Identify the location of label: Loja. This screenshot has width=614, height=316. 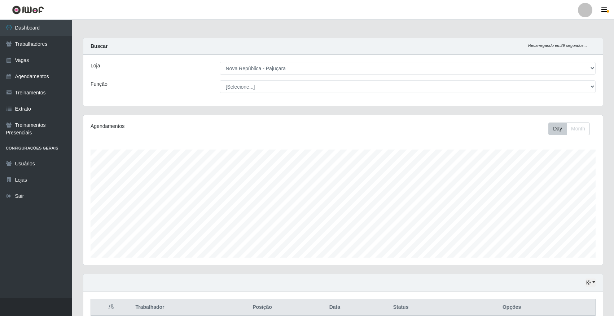
(95, 66).